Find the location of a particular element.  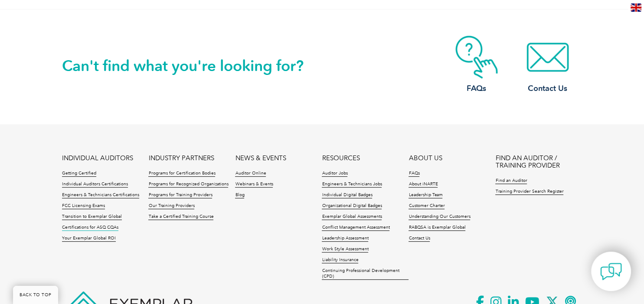

a: BACK TO TOP is located at coordinates (35, 295).